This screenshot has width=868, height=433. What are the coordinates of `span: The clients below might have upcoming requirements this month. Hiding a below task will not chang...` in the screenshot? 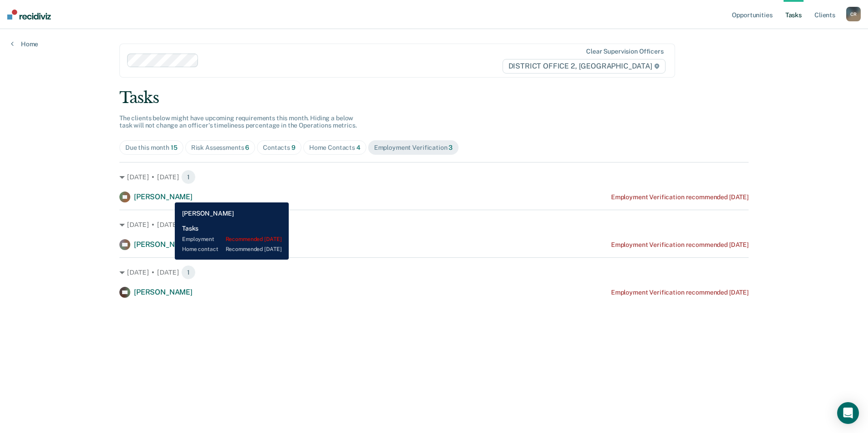 It's located at (238, 121).